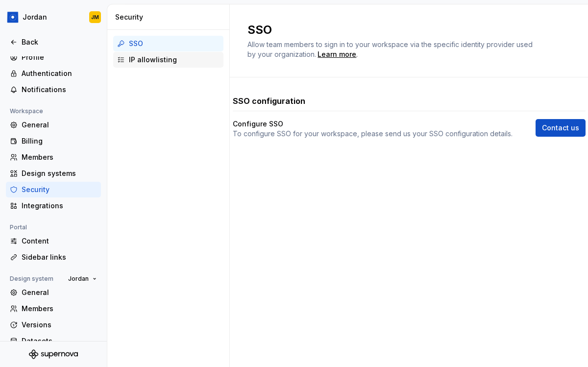  I want to click on a: Datasets, so click(53, 341).